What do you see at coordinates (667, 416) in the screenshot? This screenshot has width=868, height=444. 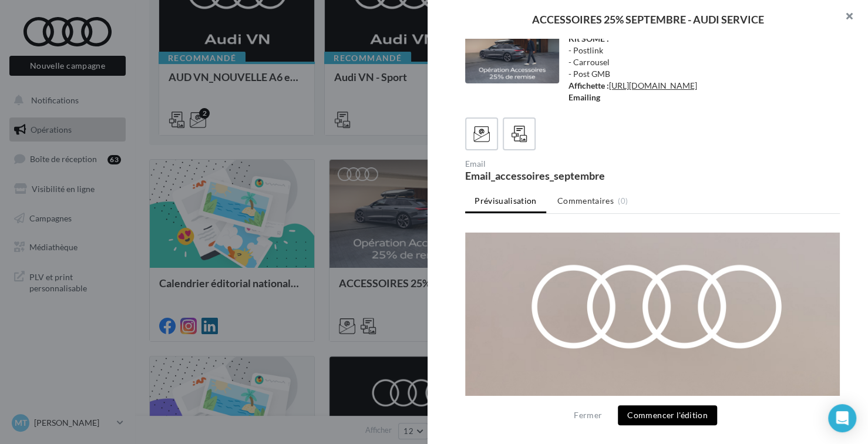 I see `button: Commencer l'édition` at bounding box center [667, 416].